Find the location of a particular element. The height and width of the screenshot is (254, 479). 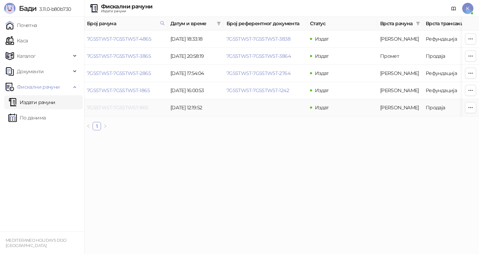

a: 7G5STW5T-7G5STW5T-1865 is located at coordinates (118, 91).